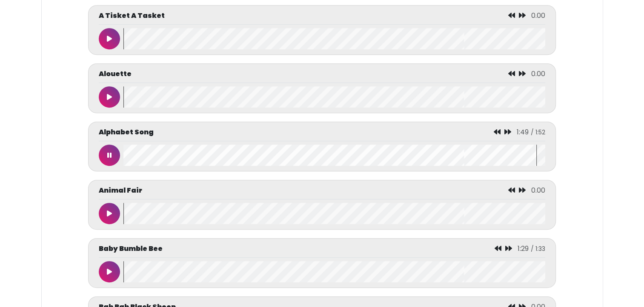 The image size is (644, 307). I want to click on span: / 1:52, so click(538, 132).